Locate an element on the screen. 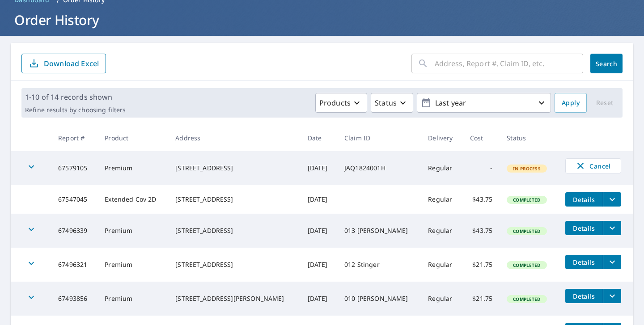 The width and height of the screenshot is (644, 325). td: 67496321 is located at coordinates (74, 265).